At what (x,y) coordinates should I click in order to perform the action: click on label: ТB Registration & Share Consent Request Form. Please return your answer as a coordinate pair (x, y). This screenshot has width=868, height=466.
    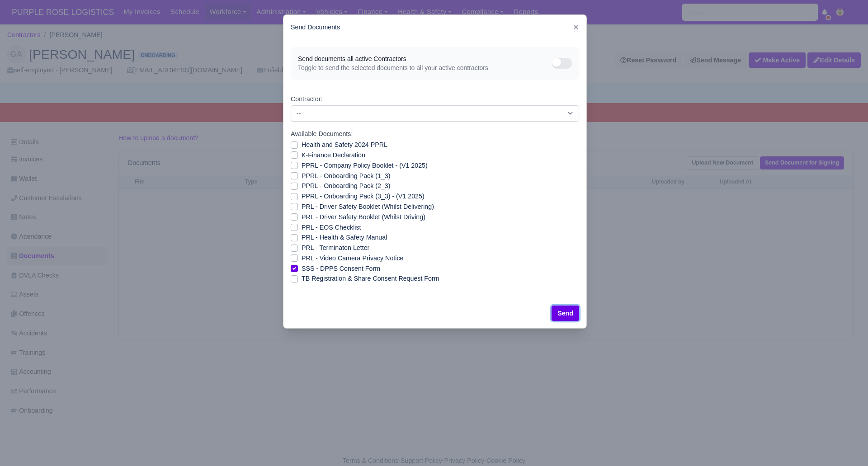
    Looking at the image, I should click on (370, 278).